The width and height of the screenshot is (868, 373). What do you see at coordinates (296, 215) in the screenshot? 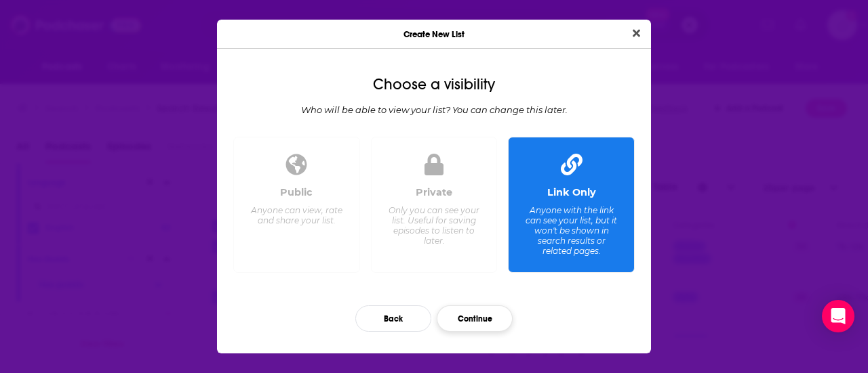
I see `div: Anyone can view, rate and share your list.` at bounding box center [296, 215].